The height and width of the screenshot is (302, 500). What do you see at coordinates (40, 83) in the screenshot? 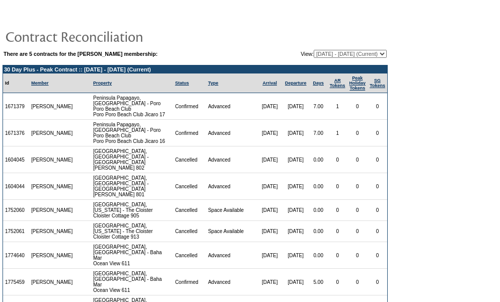
I see `a: Member` at bounding box center [40, 83].